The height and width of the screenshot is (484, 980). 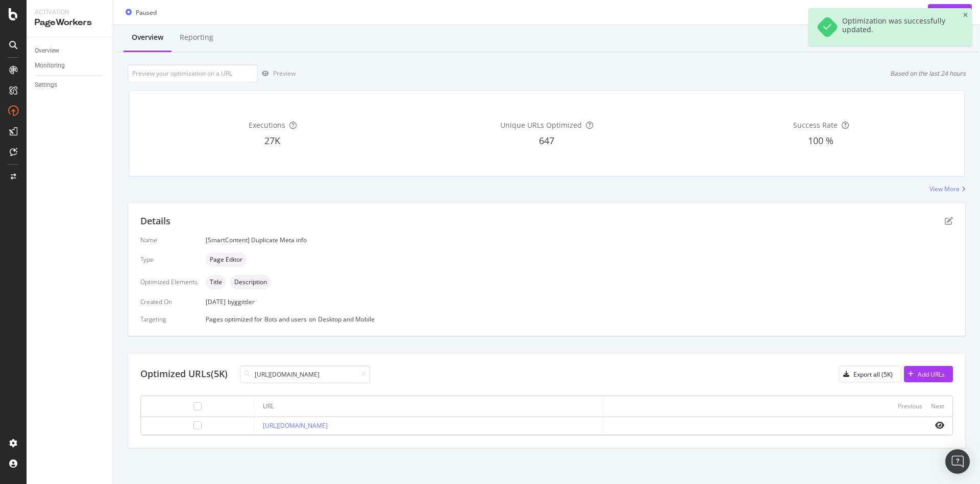 I want to click on div: [SmartContent] Duplicate Meta info, so click(x=579, y=240).